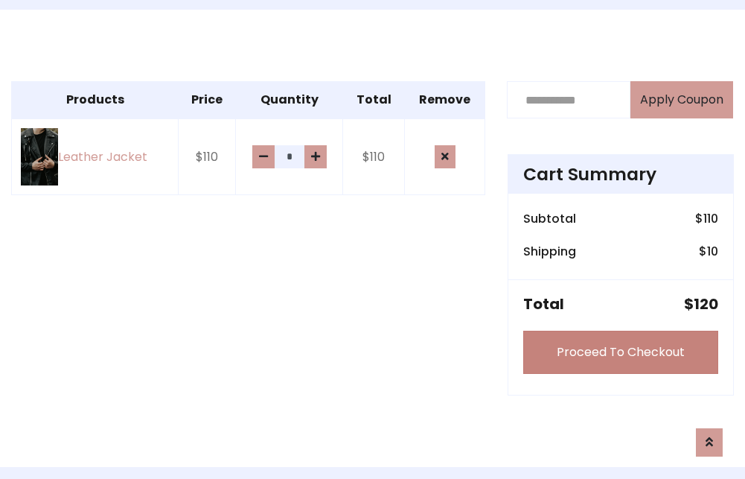  What do you see at coordinates (95, 101) in the screenshot?
I see `th: Products` at bounding box center [95, 101].